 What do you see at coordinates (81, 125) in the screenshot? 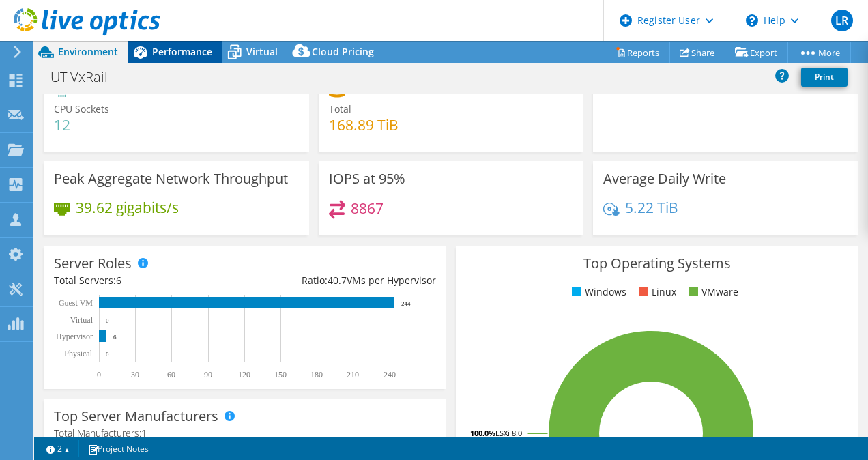
I see `h4: 12` at bounding box center [81, 125].